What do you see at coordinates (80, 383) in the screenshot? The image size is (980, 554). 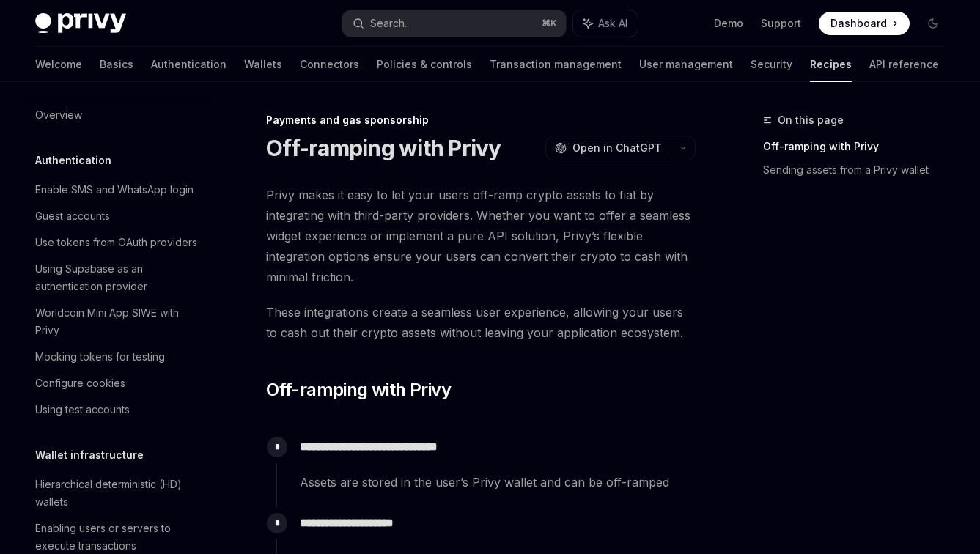 I see `div: Configure cookies` at bounding box center [80, 383].